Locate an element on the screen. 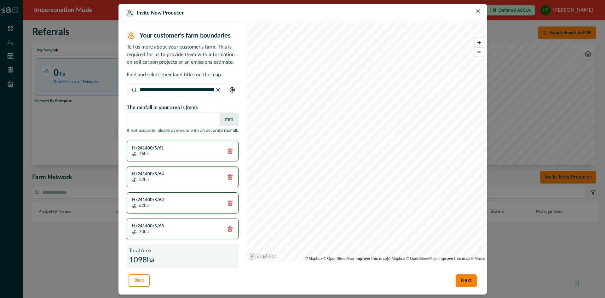 The height and width of the screenshot is (298, 605). button: Next is located at coordinates (466, 281).